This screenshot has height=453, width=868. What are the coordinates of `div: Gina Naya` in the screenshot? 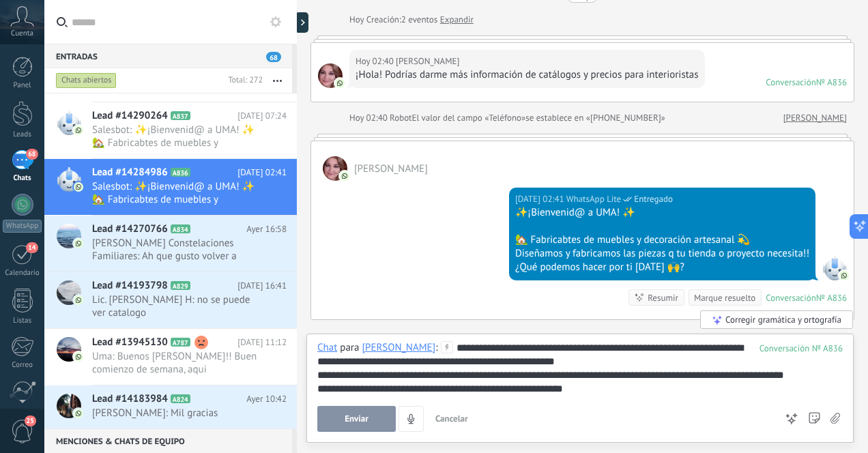 It's located at (398, 348).